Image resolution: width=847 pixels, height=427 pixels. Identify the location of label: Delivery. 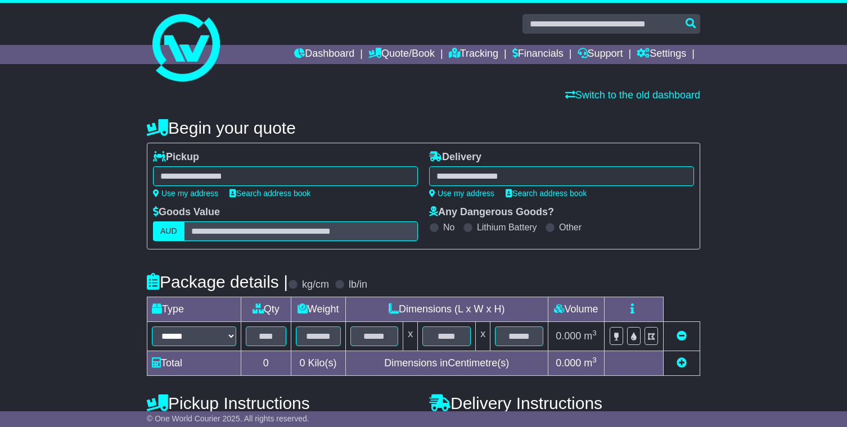
(455, 157).